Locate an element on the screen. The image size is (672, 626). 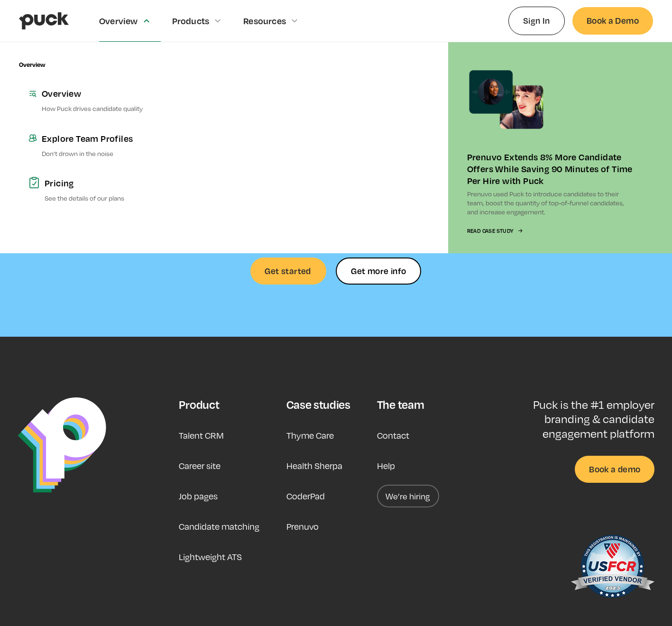
p: Prenuvo used Puck to introduce candidates to their team, boost the quantity of top-of-funnel cand... is located at coordinates (551, 202).